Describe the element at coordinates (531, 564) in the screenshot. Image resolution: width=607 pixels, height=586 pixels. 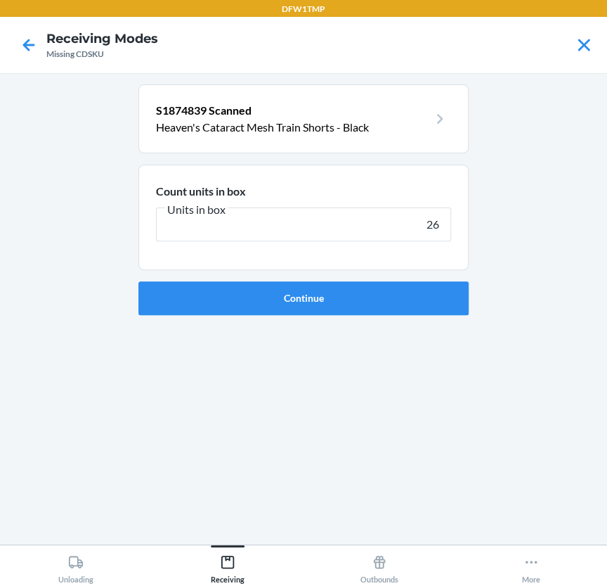
I see `button: More` at that location.